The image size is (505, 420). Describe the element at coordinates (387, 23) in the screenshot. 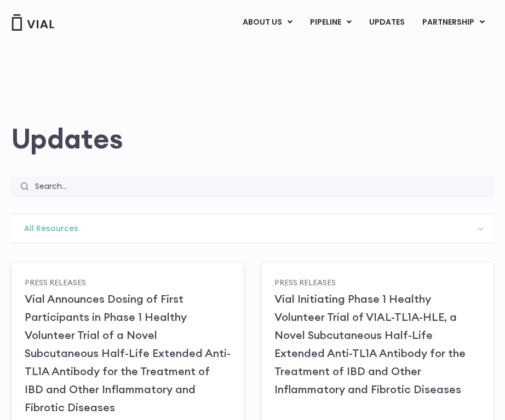

I see `a: UPDATES` at that location.